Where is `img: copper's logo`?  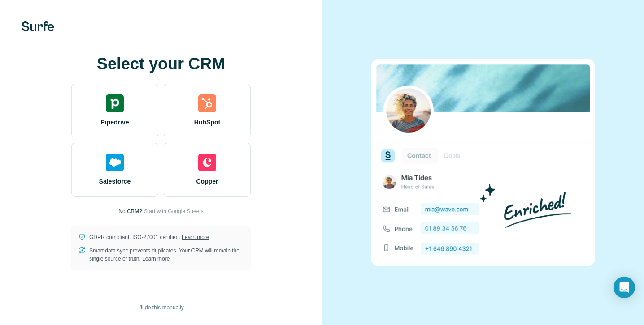 img: copper's logo is located at coordinates (207, 163).